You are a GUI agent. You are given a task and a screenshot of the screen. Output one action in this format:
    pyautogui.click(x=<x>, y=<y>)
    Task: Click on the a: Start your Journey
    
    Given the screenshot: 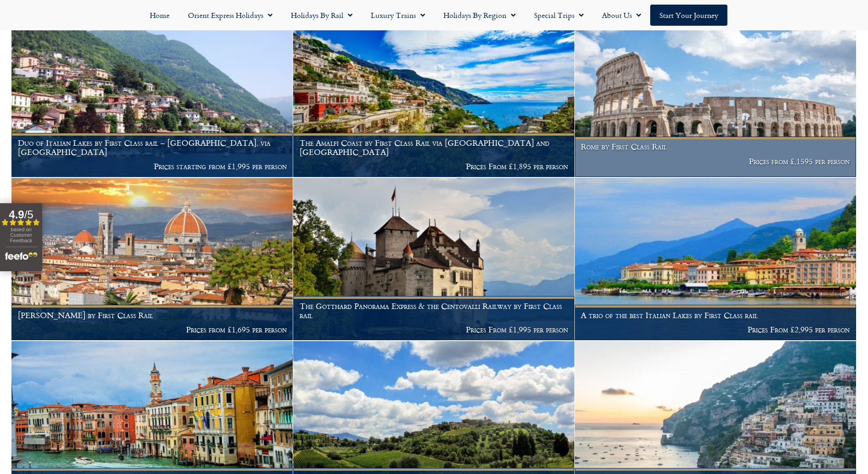 What is the action you would take?
    pyautogui.click(x=689, y=15)
    